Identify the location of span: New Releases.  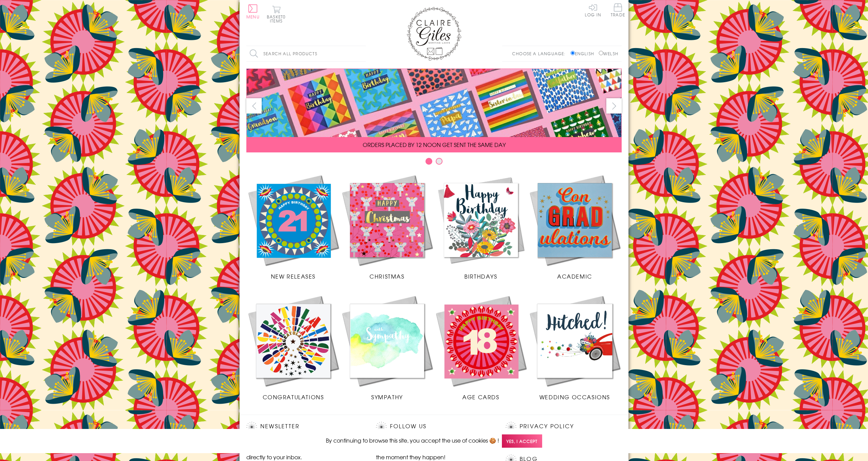
(293, 277).